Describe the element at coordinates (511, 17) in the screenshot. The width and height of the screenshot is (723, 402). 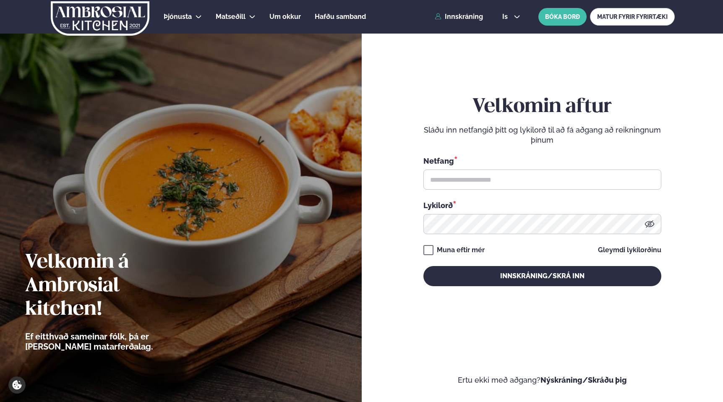
I see `button: is` at that location.